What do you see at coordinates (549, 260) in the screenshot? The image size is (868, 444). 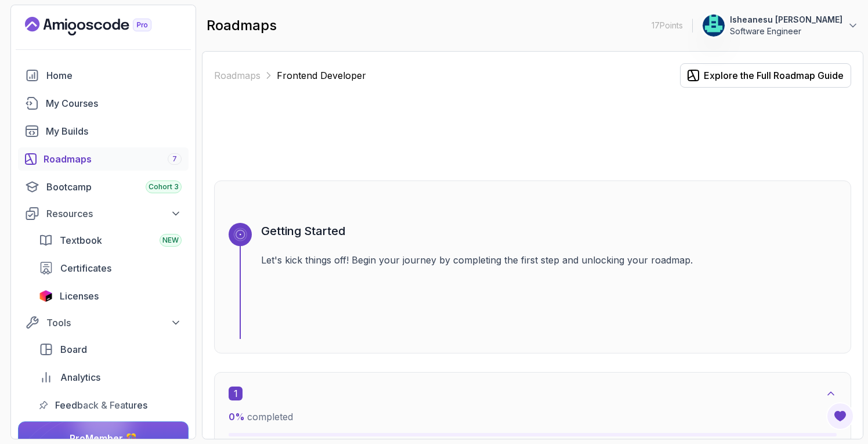 I see `p: Let's kick things off! Begin your journey by completing the first step and unlocking your roadmap.` at bounding box center [549, 260].